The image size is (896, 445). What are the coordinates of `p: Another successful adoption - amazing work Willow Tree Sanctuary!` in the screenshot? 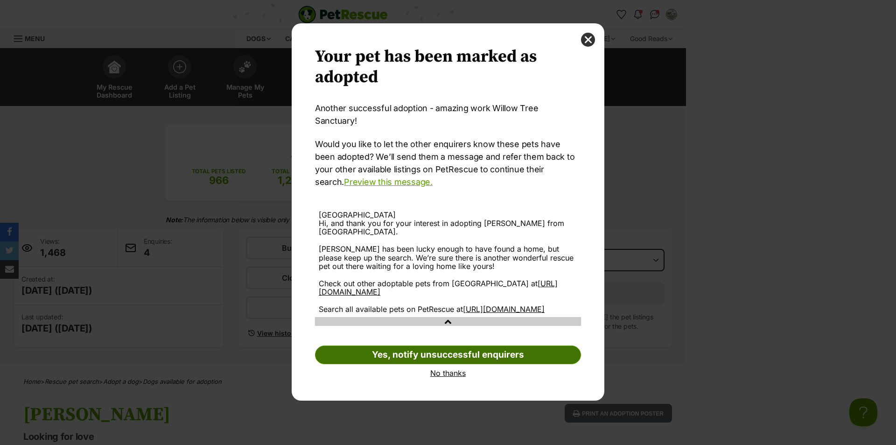 It's located at (448, 114).